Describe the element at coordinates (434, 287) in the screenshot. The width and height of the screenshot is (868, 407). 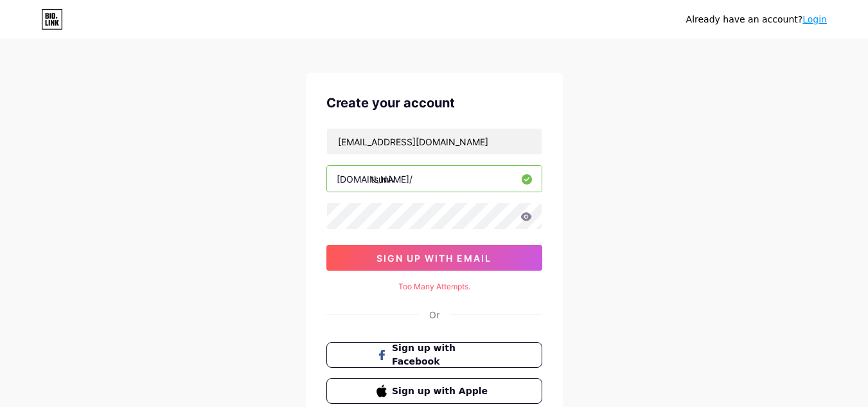
I see `div: Too Many Attempts.` at that location.